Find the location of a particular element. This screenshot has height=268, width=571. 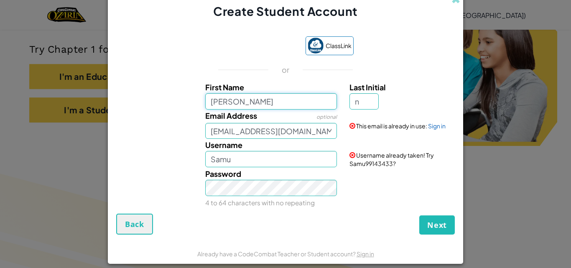

span: Password is located at coordinates (223, 173).